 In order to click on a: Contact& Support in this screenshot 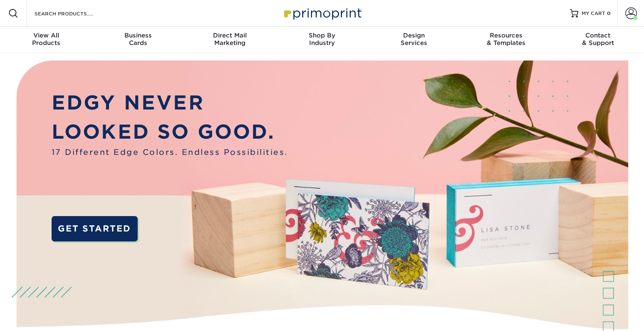, I will do `click(598, 40)`.